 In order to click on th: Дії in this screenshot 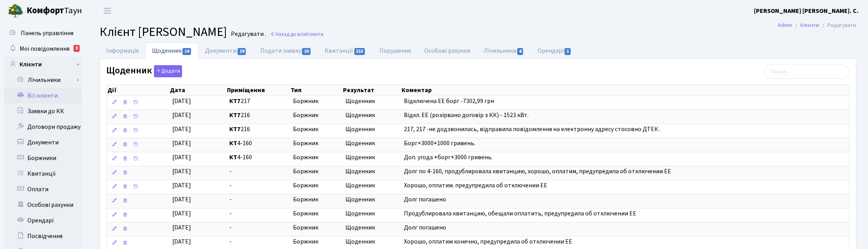, I will do `click(138, 90)`.